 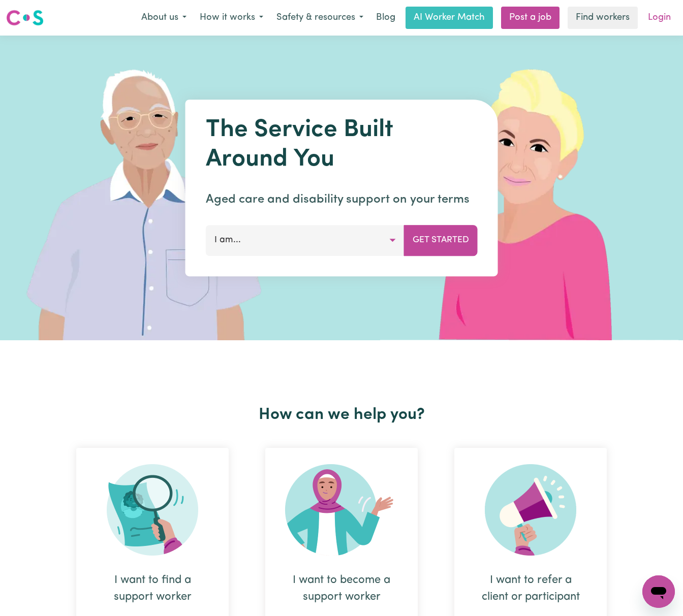 I want to click on p: Aged care and disability support on your terms, so click(x=342, y=200).